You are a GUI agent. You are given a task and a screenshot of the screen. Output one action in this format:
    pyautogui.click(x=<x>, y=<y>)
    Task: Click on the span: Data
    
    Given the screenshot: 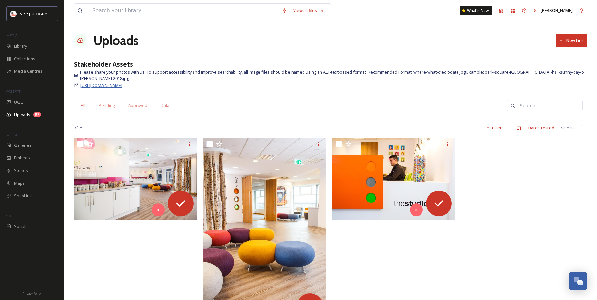 What is the action you would take?
    pyautogui.click(x=165, y=105)
    